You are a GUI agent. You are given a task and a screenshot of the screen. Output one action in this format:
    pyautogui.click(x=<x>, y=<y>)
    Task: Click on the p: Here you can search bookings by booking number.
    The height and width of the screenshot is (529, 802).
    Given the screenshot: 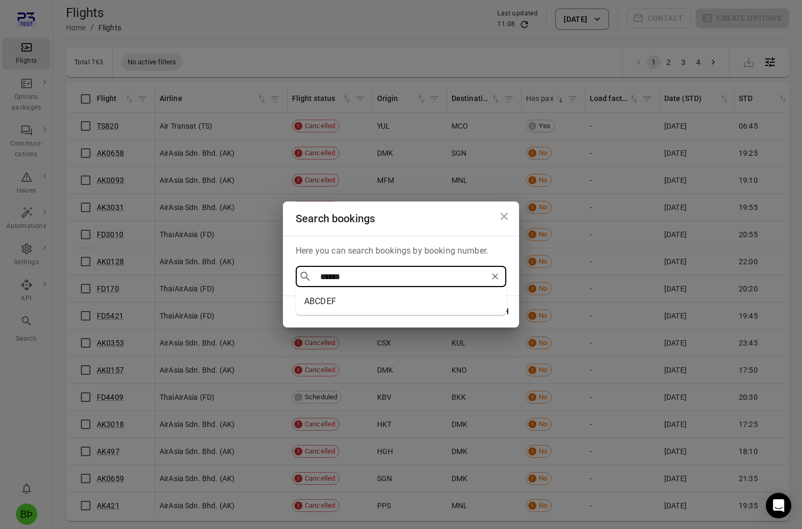 What is the action you would take?
    pyautogui.click(x=401, y=251)
    